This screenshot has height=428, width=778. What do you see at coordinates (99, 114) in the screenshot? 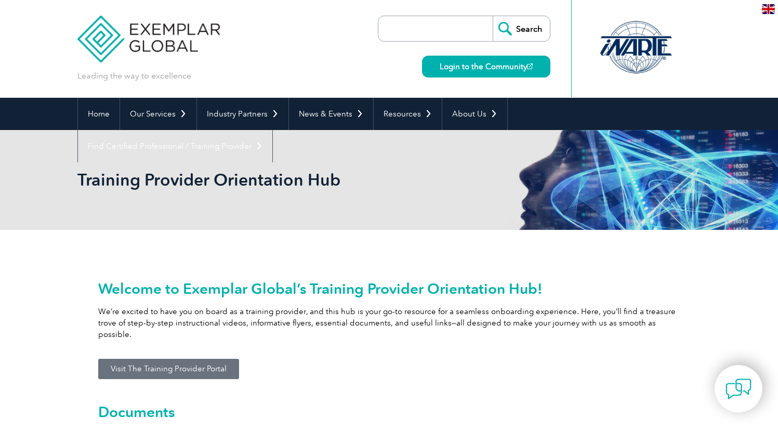
I see `a: Home` at bounding box center [99, 114].